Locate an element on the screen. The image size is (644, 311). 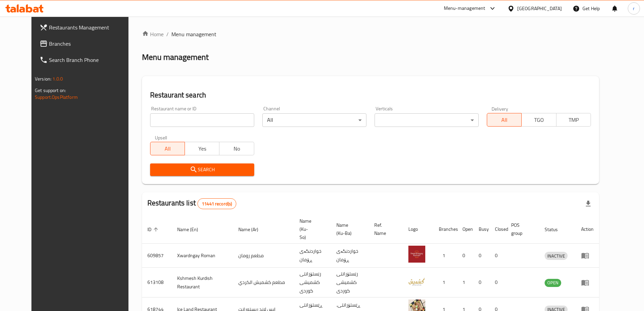
td: مطعم رومان is located at coordinates (263, 256).